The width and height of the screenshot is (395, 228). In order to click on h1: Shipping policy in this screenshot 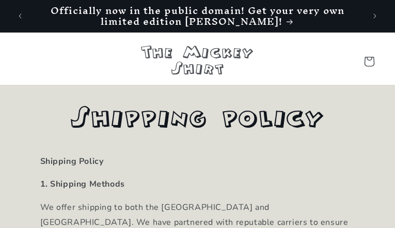, I will do `click(198, 119)`.